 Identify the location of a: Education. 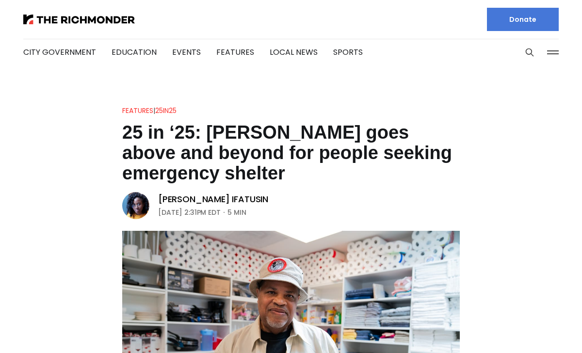
(134, 52).